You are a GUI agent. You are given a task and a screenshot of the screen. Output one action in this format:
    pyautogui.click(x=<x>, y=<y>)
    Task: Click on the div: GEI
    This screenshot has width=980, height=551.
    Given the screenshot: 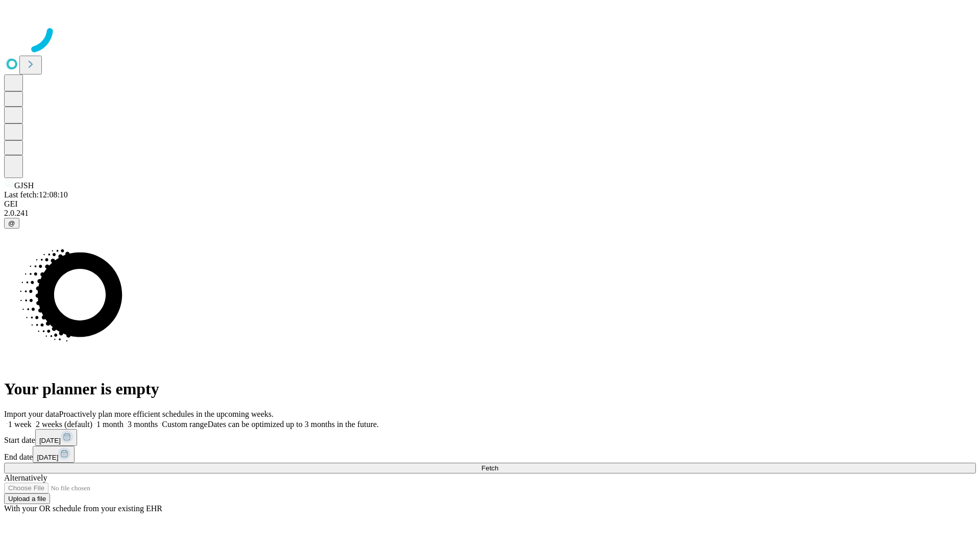 What is the action you would take?
    pyautogui.click(x=490, y=204)
    